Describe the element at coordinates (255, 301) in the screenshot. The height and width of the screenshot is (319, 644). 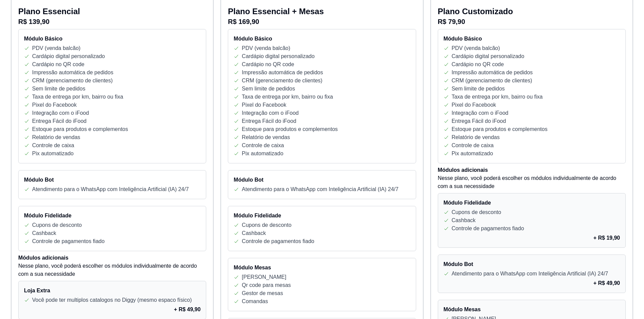
I see `p: Comandas` at that location.